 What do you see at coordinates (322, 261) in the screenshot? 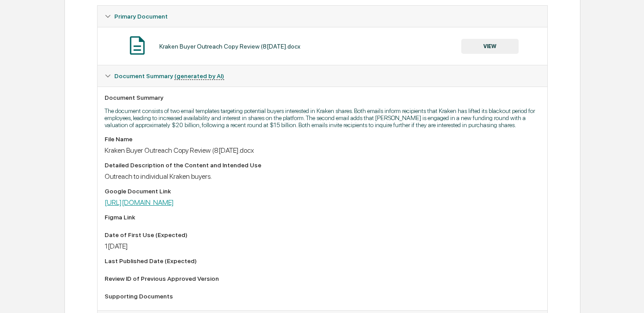
I see `div: Last Published Date (Expected)` at bounding box center [322, 261].